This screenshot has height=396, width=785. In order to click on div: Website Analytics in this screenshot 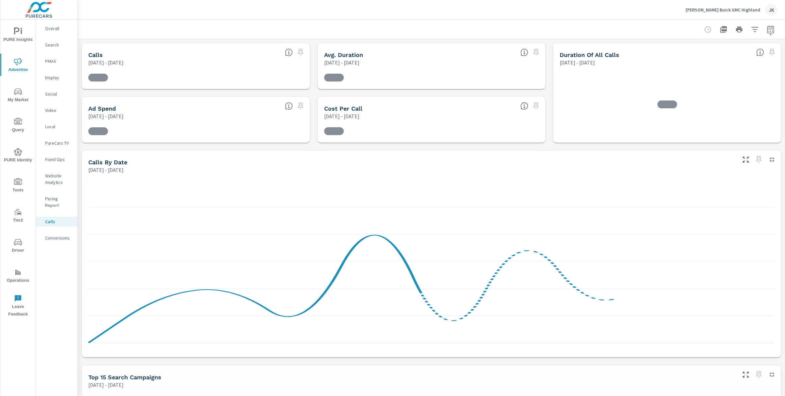, I will do `click(57, 179)`.